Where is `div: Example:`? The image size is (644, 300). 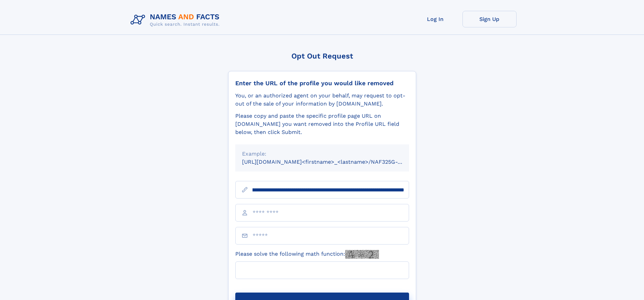 div: Example: is located at coordinates (322, 154).